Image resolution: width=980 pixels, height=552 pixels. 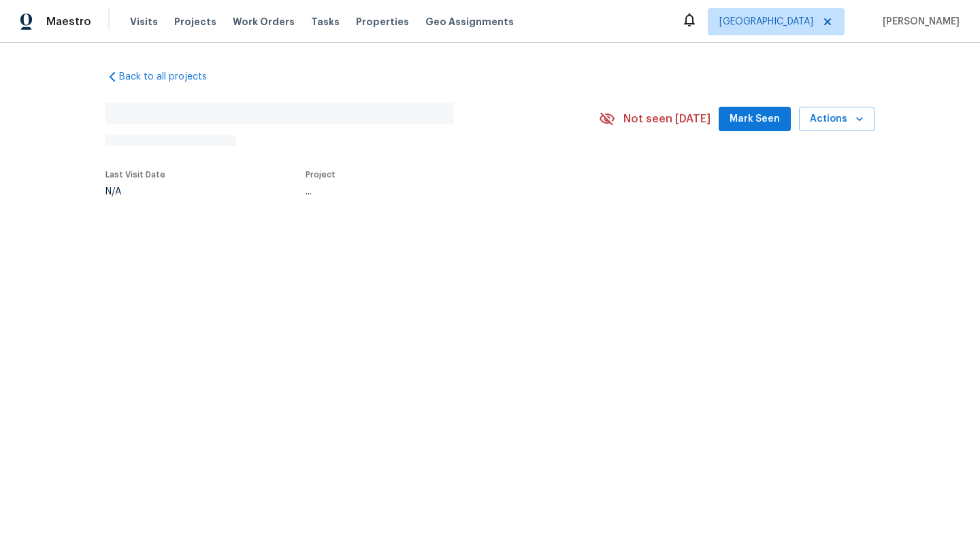 What do you see at coordinates (135, 192) in the screenshot?
I see `div: N/A` at bounding box center [135, 192].